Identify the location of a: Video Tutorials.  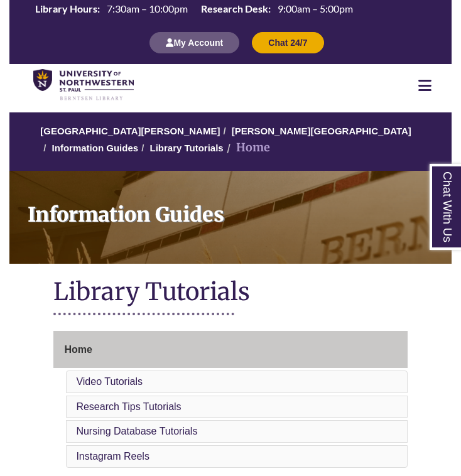
(109, 381).